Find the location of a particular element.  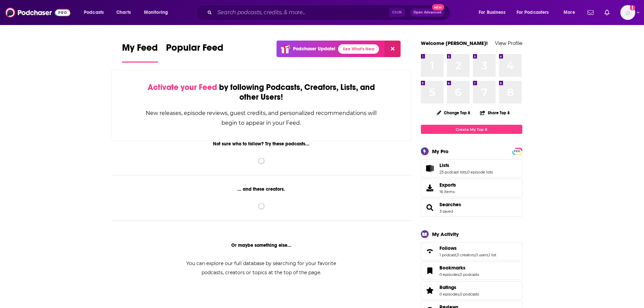

a: PRO is located at coordinates (517, 150).